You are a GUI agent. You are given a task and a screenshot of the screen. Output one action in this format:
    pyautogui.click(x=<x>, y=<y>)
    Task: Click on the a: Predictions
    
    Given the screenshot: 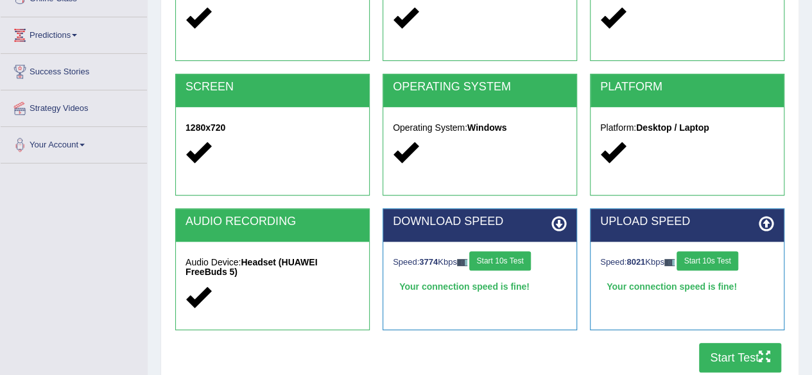 What is the action you would take?
    pyautogui.click(x=74, y=33)
    